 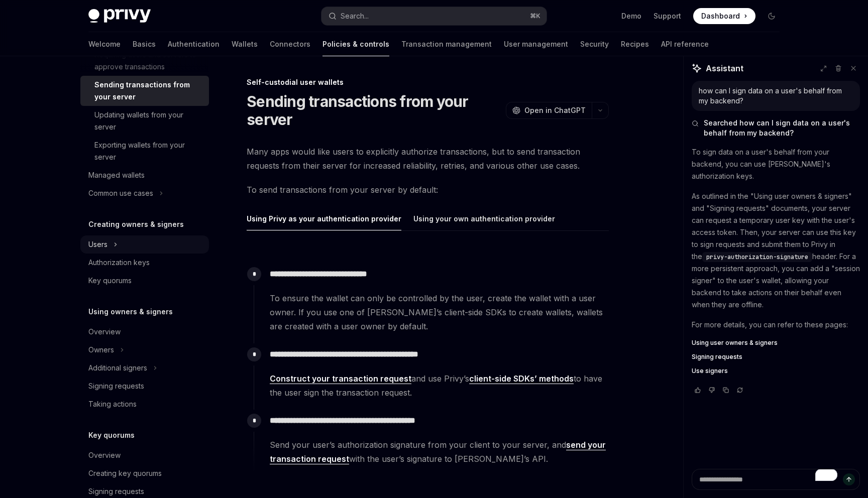 What do you see at coordinates (555, 111) in the screenshot?
I see `span: Open in ChatGPT` at bounding box center [555, 111].